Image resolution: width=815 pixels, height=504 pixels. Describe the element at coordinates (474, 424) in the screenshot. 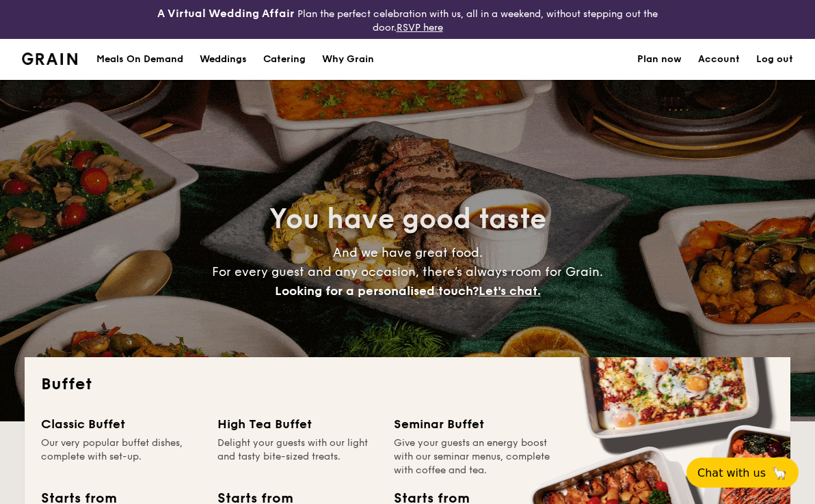

I see `div: Seminar Buffet` at that location.